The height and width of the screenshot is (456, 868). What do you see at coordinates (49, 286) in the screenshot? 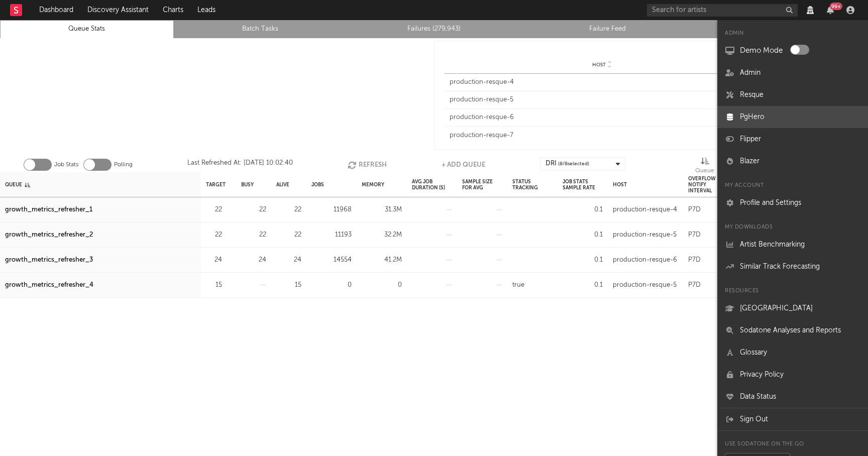
I see `div: growth_metrics_refresher_4` at bounding box center [49, 286].